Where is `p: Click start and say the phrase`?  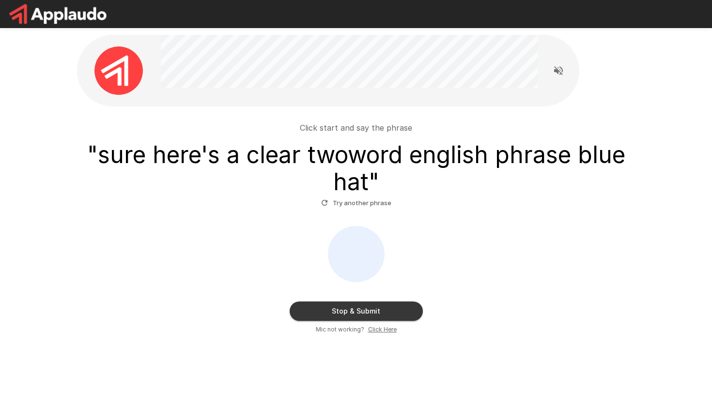 p: Click start and say the phrase is located at coordinates (356, 128).